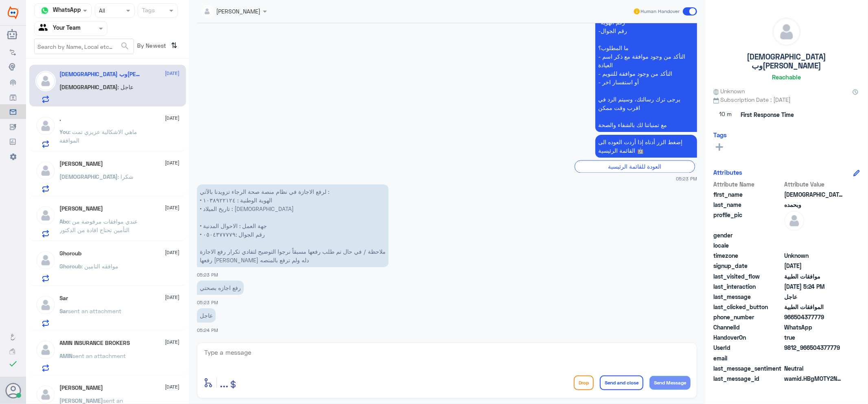 This screenshot has width=868, height=404. I want to click on span: true, so click(814, 338).